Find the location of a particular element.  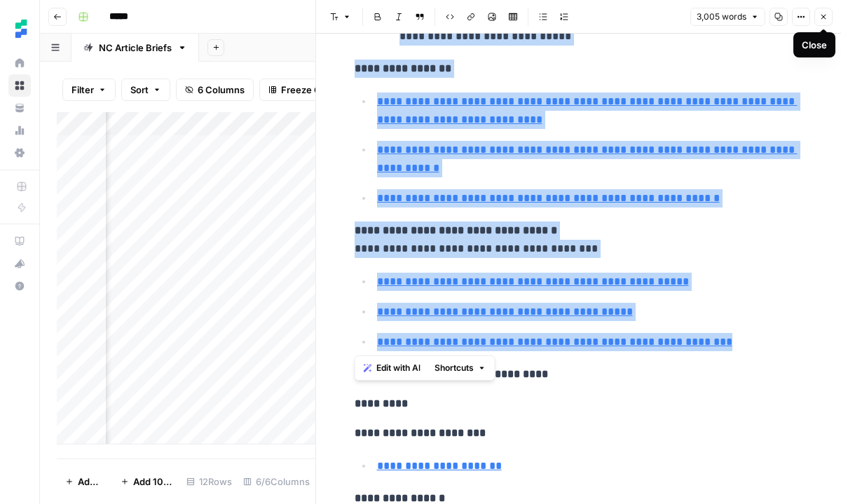

span: Edit with AI is located at coordinates (398, 368).